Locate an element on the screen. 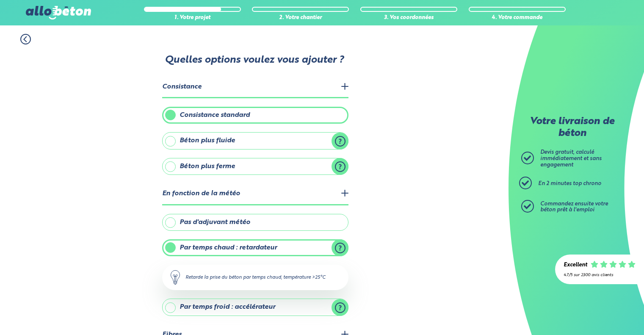 Image resolution: width=644 pixels, height=335 pixels. div: 4. Votre commande is located at coordinates (517, 18).